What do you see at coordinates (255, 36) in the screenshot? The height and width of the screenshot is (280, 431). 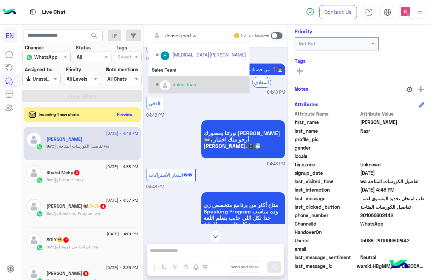 I see `small: Human Handover` at bounding box center [255, 36].